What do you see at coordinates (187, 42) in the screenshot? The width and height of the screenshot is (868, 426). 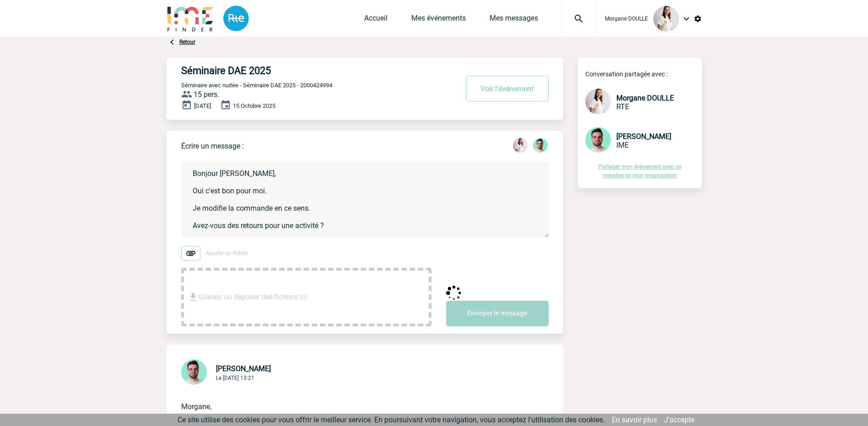 I see `a: Retour` at bounding box center [187, 42].